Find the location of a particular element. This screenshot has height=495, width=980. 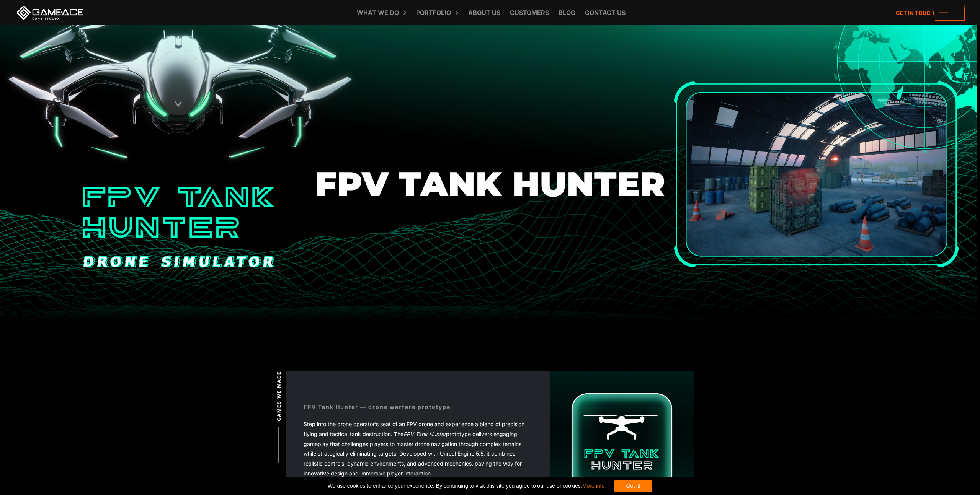

div: FPV Tank Hunter — drone warfare prototype is located at coordinates (377, 407).